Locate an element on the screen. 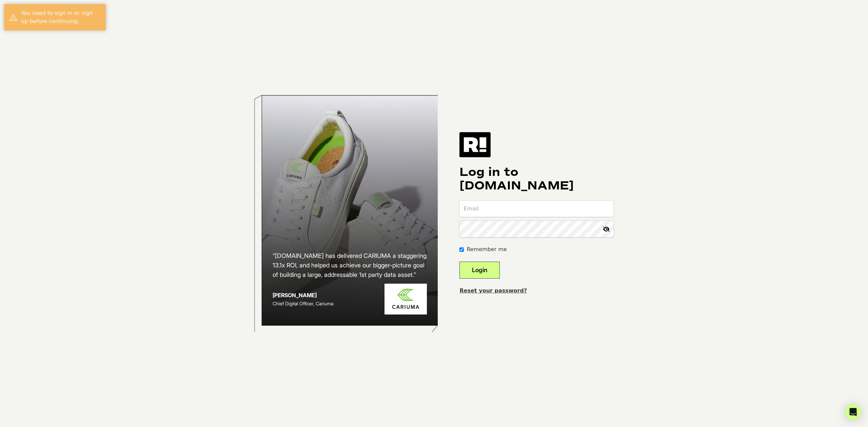  label: Remember me is located at coordinates (487, 249).